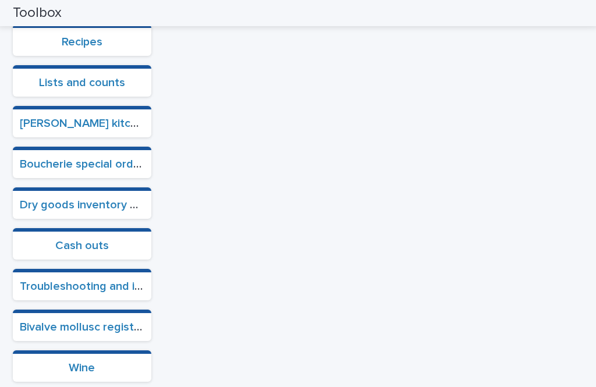  I want to click on a: Lists and counts, so click(82, 83).